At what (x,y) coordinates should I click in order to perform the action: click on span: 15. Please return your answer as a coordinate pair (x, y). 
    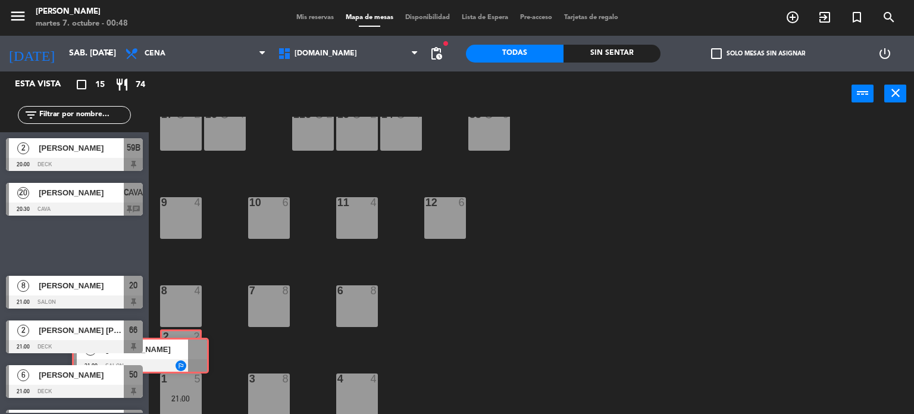
    Looking at the image, I should click on (100, 85).